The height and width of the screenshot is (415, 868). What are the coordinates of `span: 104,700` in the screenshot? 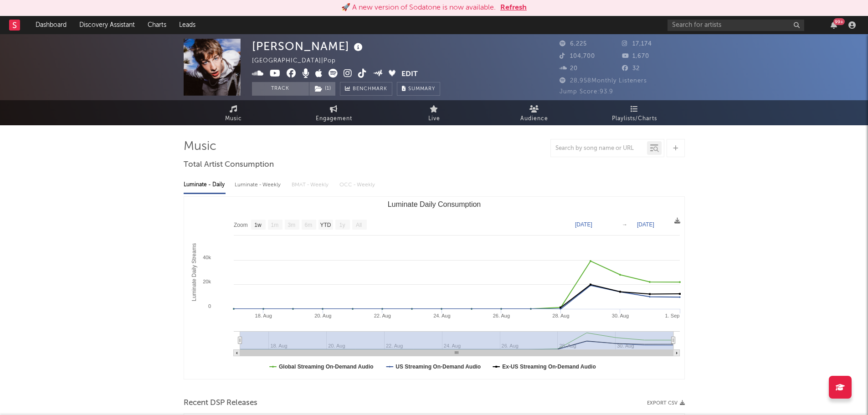 It's located at (577, 56).